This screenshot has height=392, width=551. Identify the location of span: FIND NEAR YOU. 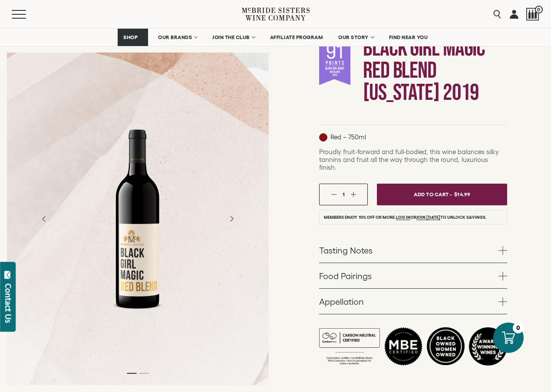
(409, 37).